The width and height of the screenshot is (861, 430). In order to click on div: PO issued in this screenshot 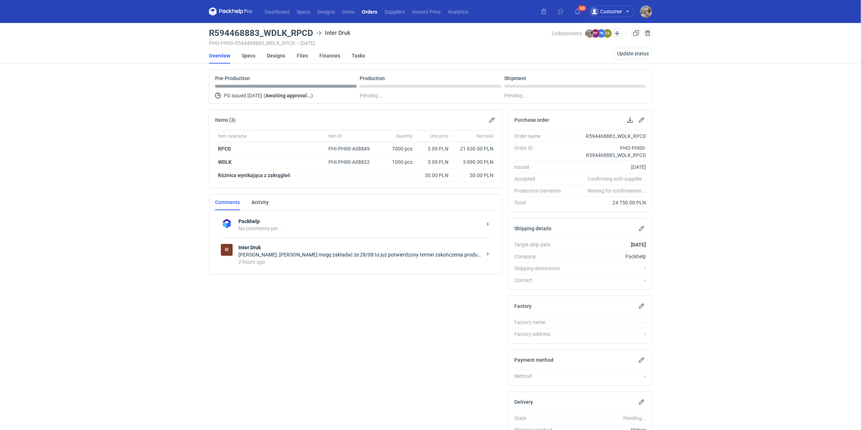, I will do `click(286, 96)`.